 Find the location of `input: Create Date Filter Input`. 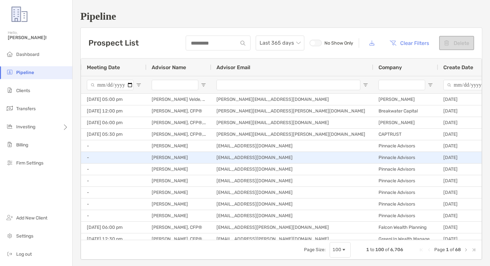

input: Create Date Filter Input is located at coordinates (466, 85).